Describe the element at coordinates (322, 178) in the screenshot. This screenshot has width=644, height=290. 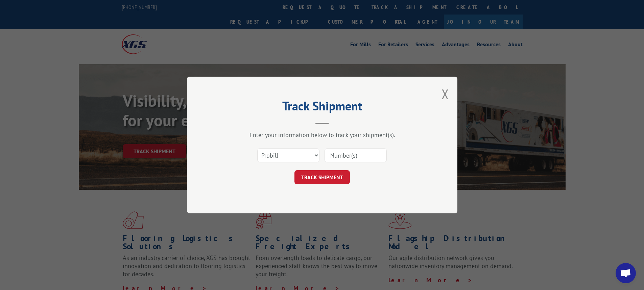
I see `button: TRACK SHIPMENT` at that location.